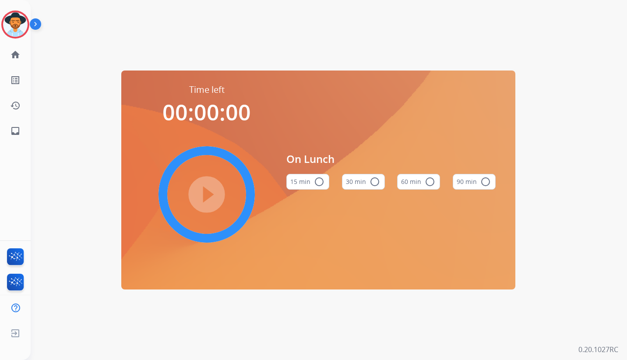  Describe the element at coordinates (598, 350) in the screenshot. I see `p: 0.20.1027RC` at that location.